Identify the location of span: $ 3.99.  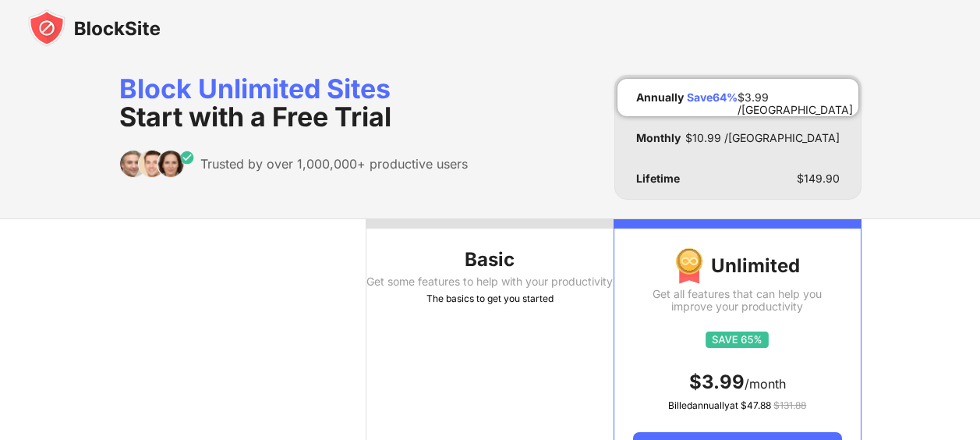
(717, 381).